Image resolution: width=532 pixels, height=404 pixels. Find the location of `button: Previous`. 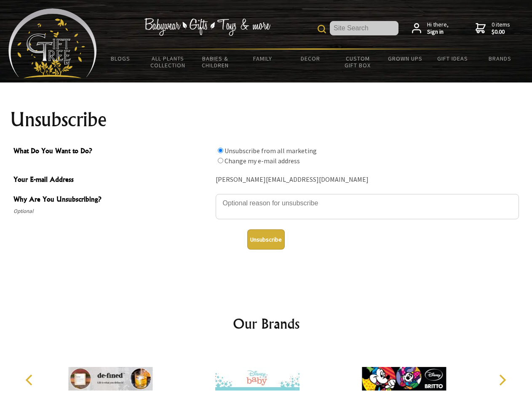

button: Previous is located at coordinates (30, 380).